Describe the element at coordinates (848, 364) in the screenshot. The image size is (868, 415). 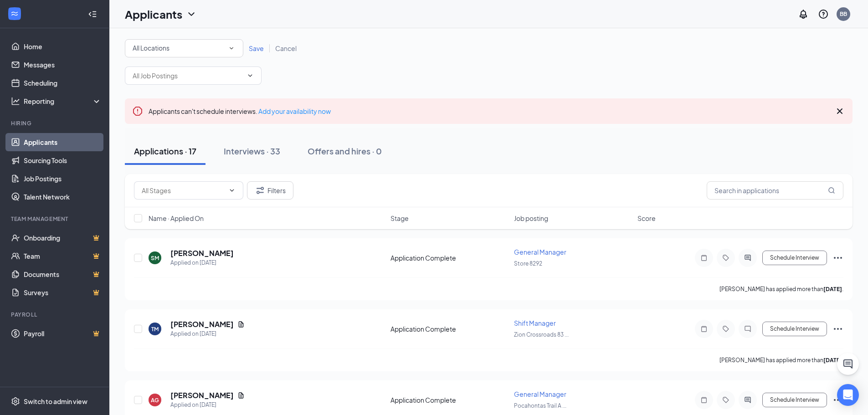
I see `svg: ChatActive` at that location.